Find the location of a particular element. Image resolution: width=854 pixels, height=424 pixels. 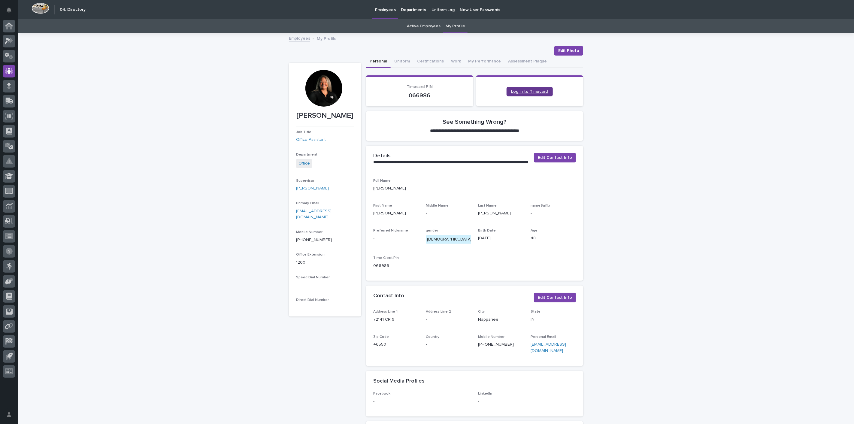

p: 1200 is located at coordinates (325, 263).